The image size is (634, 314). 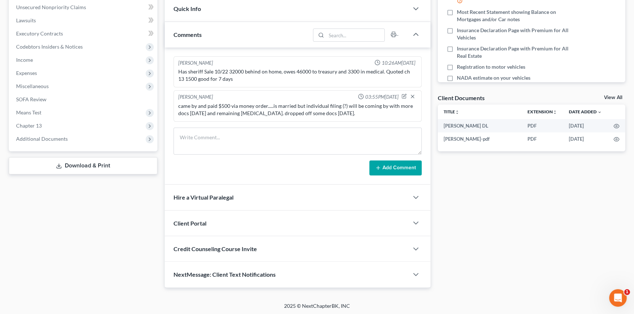 What do you see at coordinates (215, 249) in the screenshot?
I see `span: Credit Counseling Course Invite` at bounding box center [215, 249].